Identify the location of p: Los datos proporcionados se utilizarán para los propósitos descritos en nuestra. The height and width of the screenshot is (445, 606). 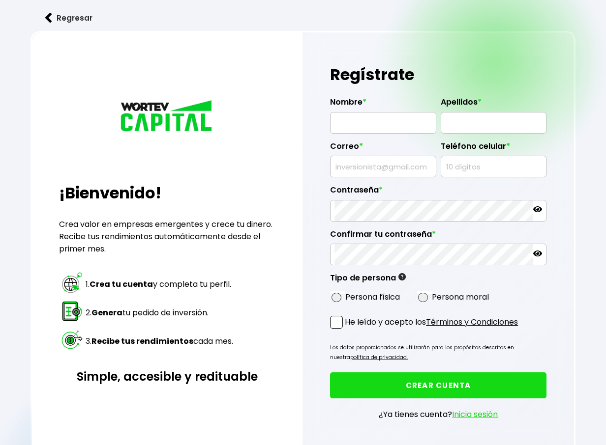
(438, 353).